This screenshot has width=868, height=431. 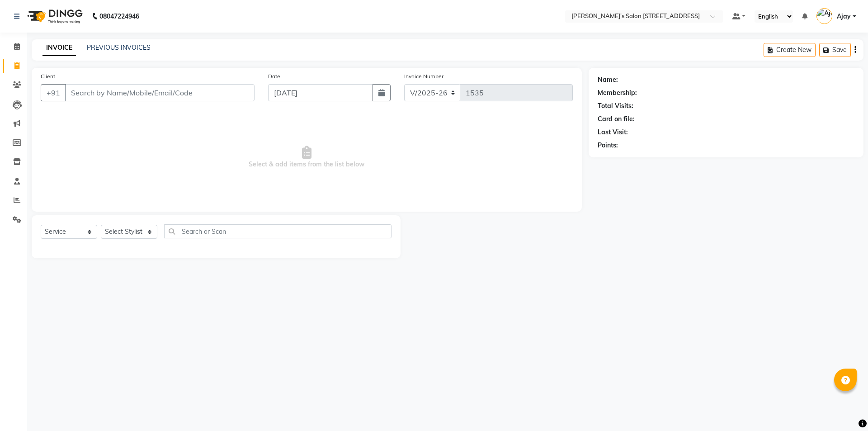 I want to click on button: Create New, so click(x=789, y=50).